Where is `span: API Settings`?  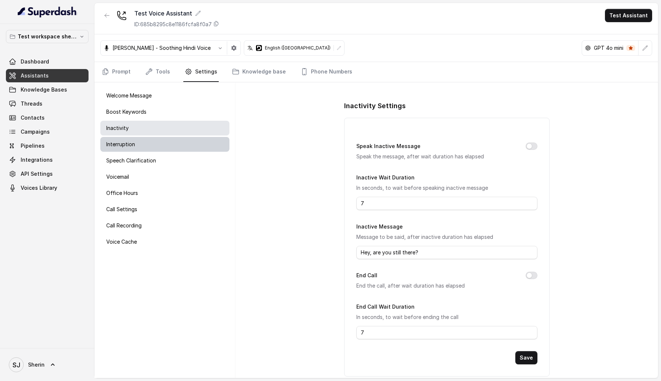
span: API Settings is located at coordinates (37, 174).